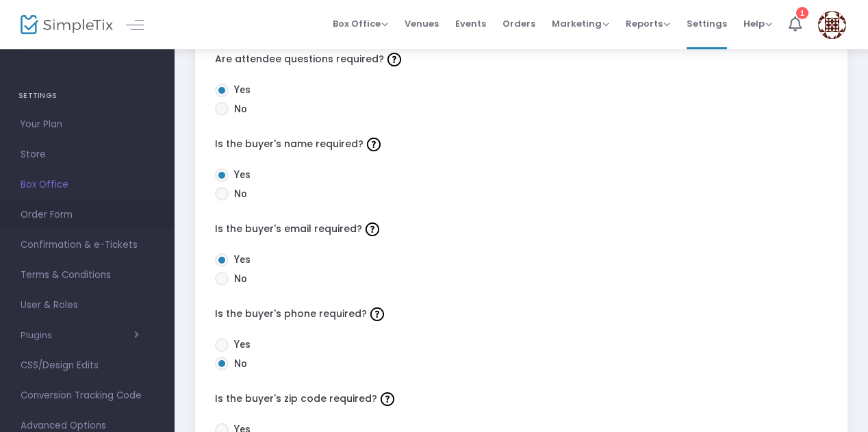  Describe the element at coordinates (519, 23) in the screenshot. I see `span: Orders` at that location.